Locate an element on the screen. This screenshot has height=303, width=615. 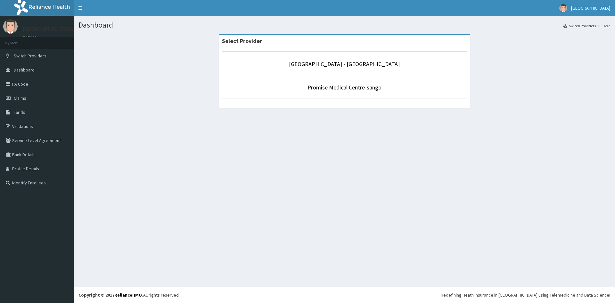
footer: All rights reserved. is located at coordinates (344, 294).